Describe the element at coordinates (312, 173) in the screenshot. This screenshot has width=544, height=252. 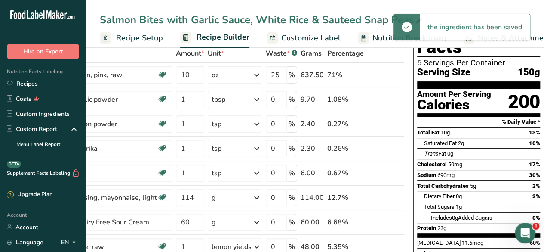
I see `div: 6.00` at that location.